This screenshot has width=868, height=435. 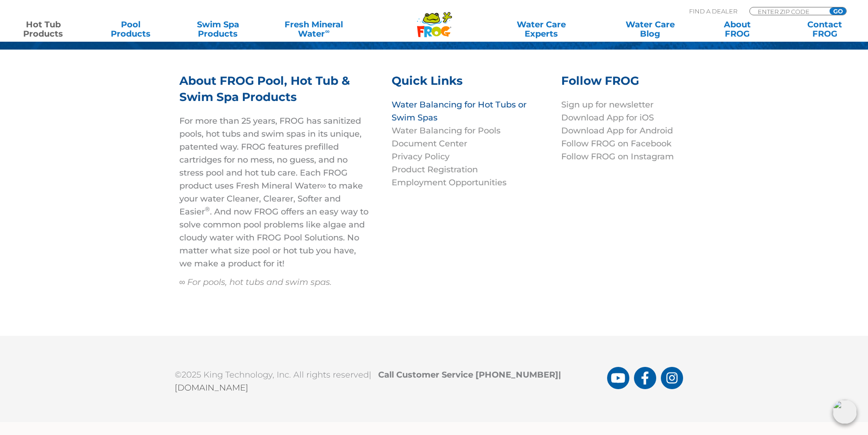 I want to click on h3: About FROG Pool, Hot Tub & Swim Spa Products, so click(x=274, y=94).